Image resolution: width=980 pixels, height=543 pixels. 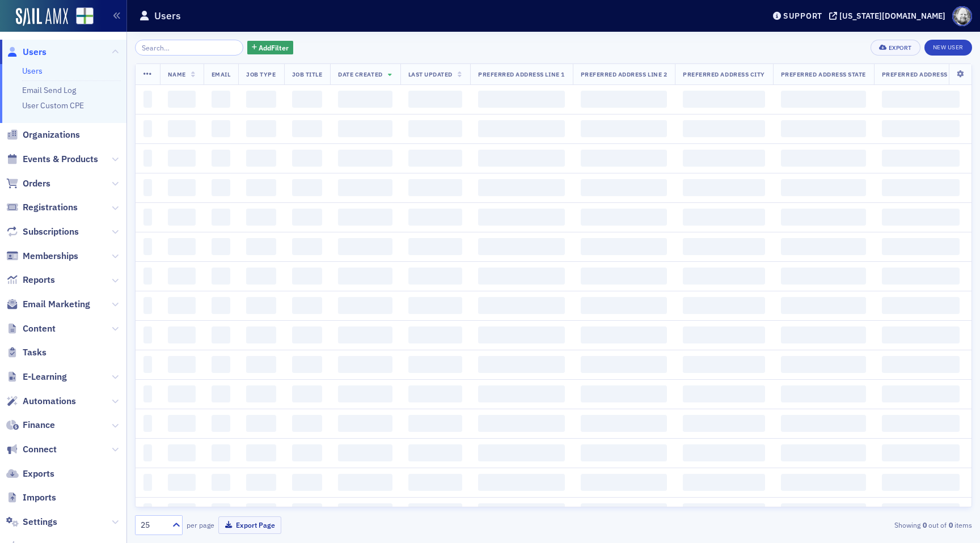 What do you see at coordinates (307, 74) in the screenshot?
I see `span: Job Title` at bounding box center [307, 74].